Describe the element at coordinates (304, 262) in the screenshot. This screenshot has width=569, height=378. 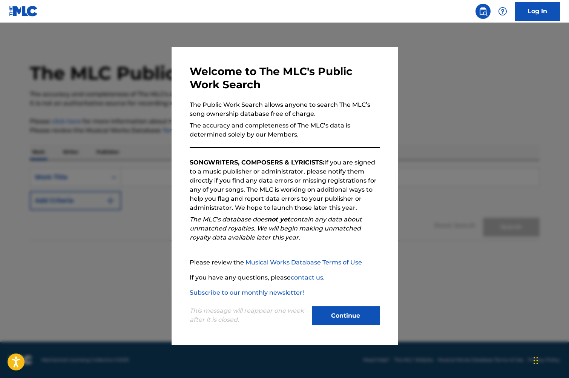
I see `a: Musical Works Database Terms of Use` at that location.